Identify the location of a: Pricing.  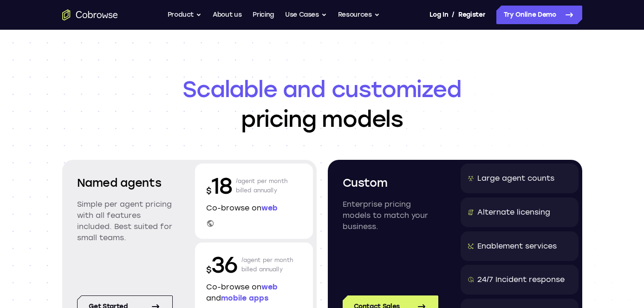
(263, 15).